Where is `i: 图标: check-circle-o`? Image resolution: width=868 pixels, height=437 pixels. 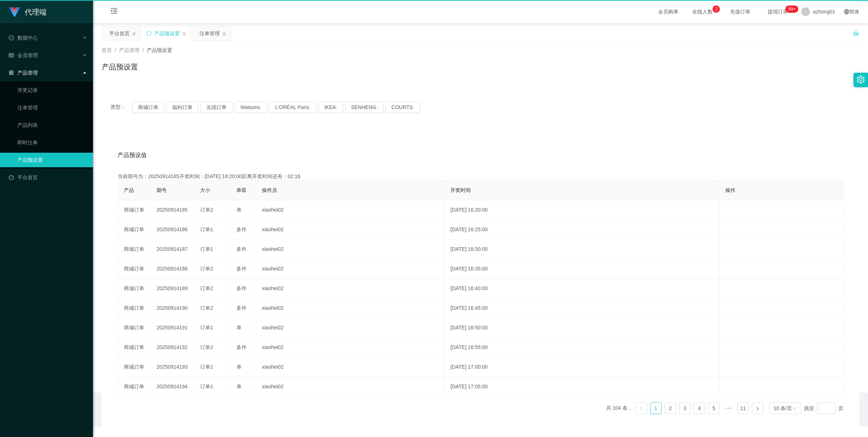
i: 图标: check-circle-o is located at coordinates (12, 37).